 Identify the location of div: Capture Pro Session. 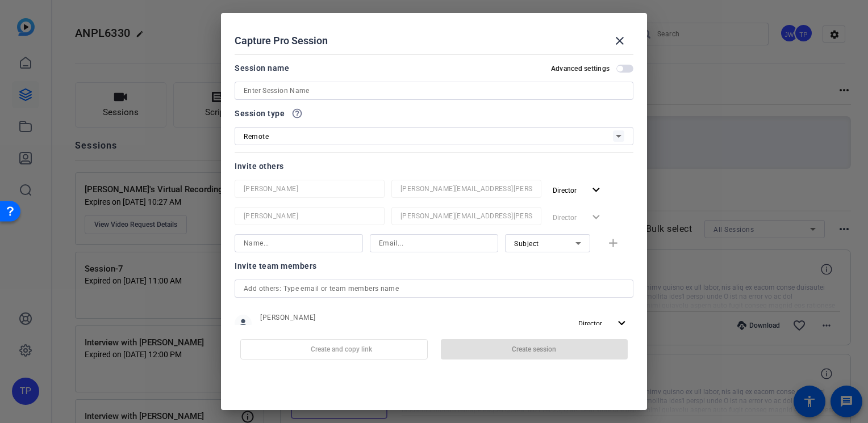
(434, 41).